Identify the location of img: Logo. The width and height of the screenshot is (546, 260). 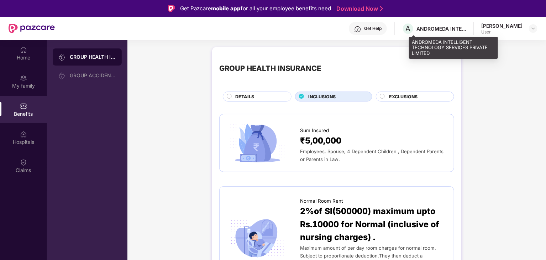
(171, 9).